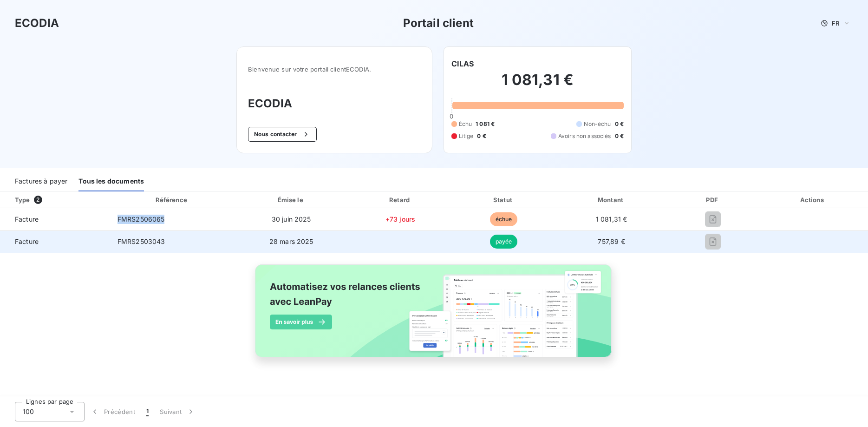  Describe the element at coordinates (467, 136) in the screenshot. I see `span: Litige` at that location.